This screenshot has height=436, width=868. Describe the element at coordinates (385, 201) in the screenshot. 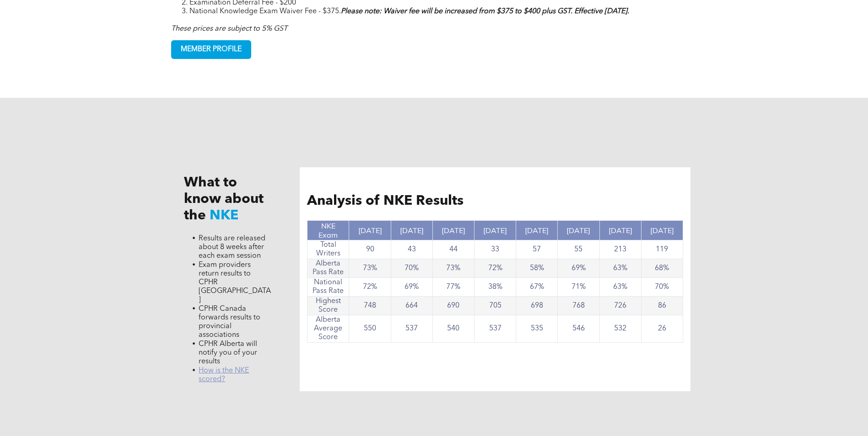

I see `span: Analysis of NKE Results` at that location.